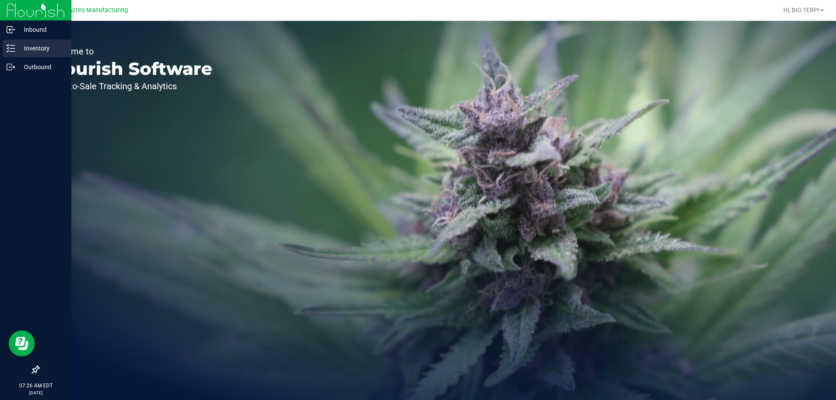 Image resolution: width=836 pixels, height=400 pixels. I want to click on p: Inventory, so click(41, 48).